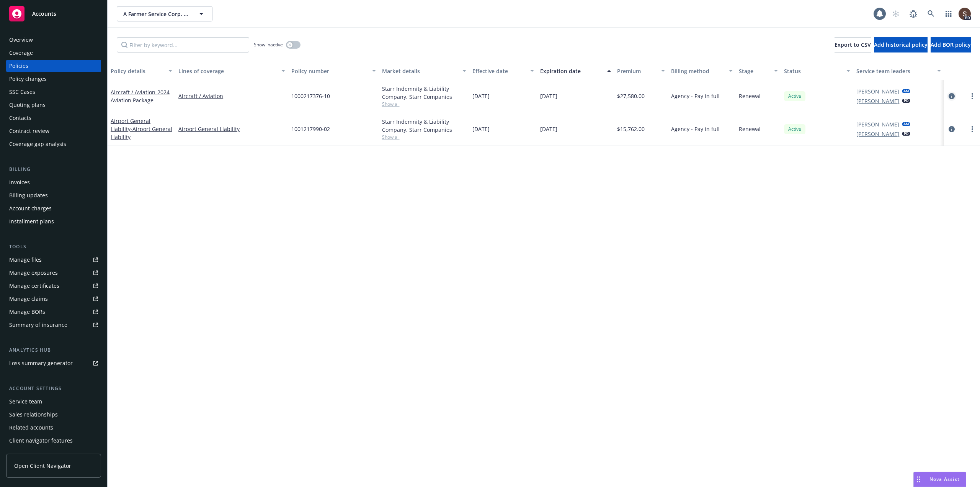  I want to click on div: Coverage gap analysis, so click(37, 144).